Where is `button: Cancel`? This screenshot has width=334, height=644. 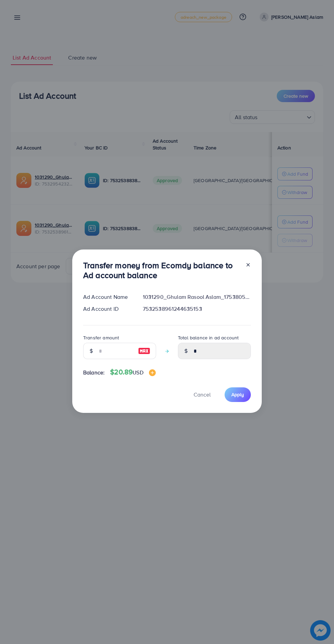
button: Cancel is located at coordinates (202, 395).